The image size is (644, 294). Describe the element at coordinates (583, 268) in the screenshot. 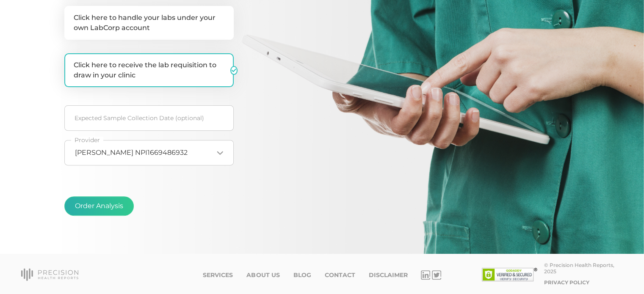

I see `div: © Precision Health Reports, 2025` at that location.